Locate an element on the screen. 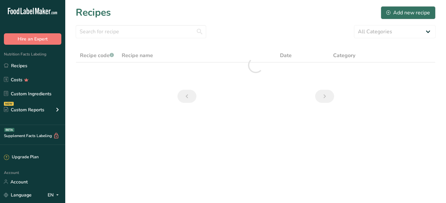 This screenshot has height=203, width=446. div: EN is located at coordinates (54, 195).